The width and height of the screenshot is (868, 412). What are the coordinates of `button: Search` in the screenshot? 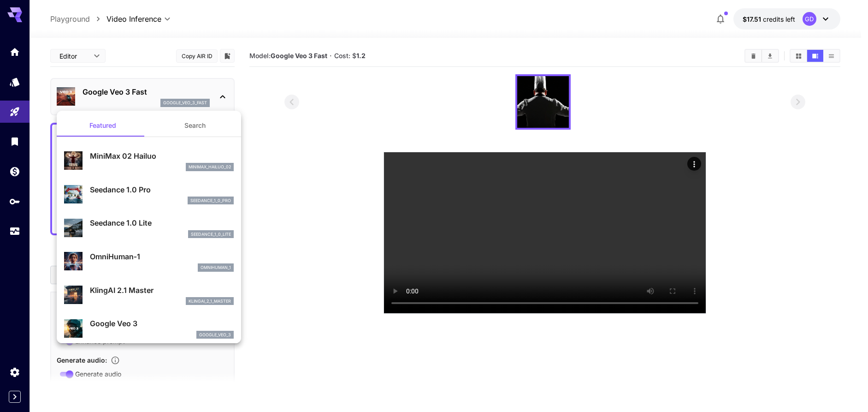 It's located at (195, 126).